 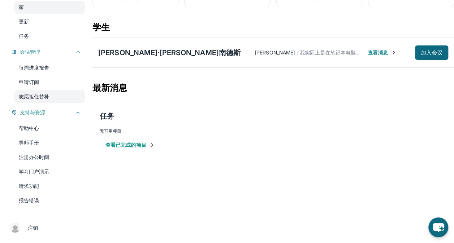 What do you see at coordinates (50, 82) in the screenshot?
I see `a: 申请订阅` at bounding box center [50, 82].